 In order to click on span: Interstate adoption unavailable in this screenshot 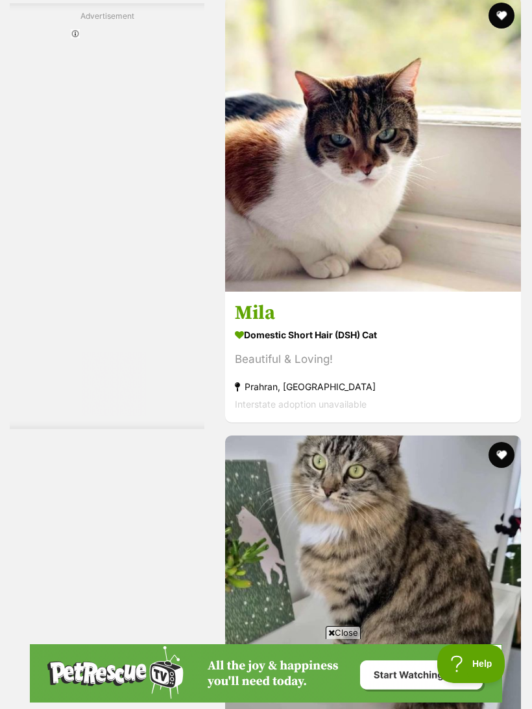, I will do `click(300, 405)`.